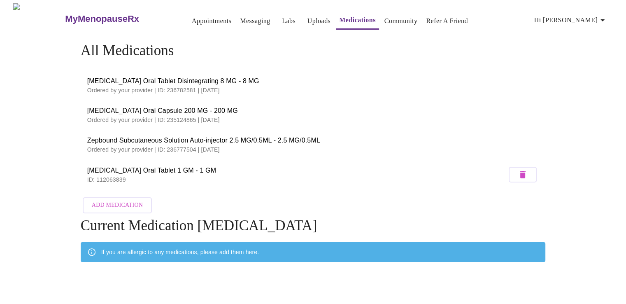 The image size is (626, 304). Describe the element at coordinates (313, 140) in the screenshot. I see `span: Zepbound Subcutaneous Solution Auto-injector 2.5 MG/0.5ML - 2.5 MG/0.5ML` at that location.